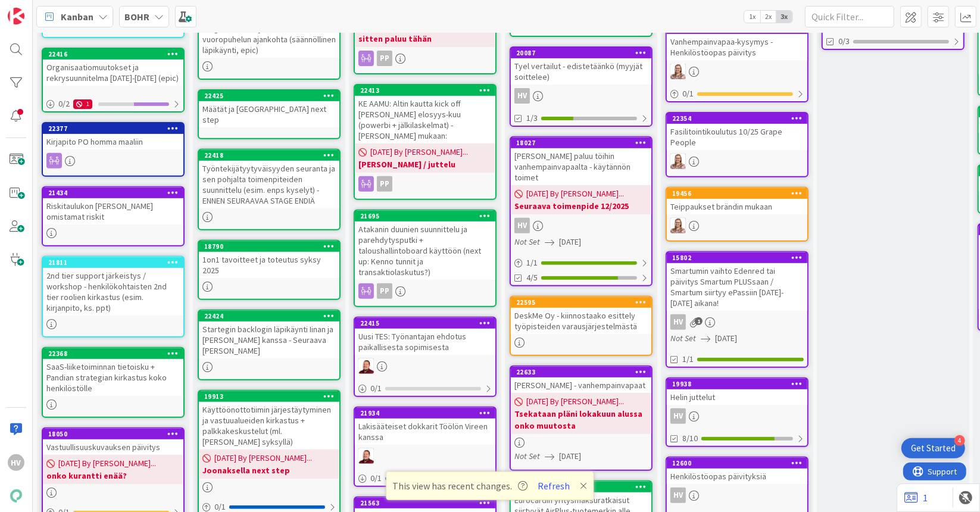  What do you see at coordinates (428, 90) in the screenshot?
I see `div: 22413` at bounding box center [428, 90].